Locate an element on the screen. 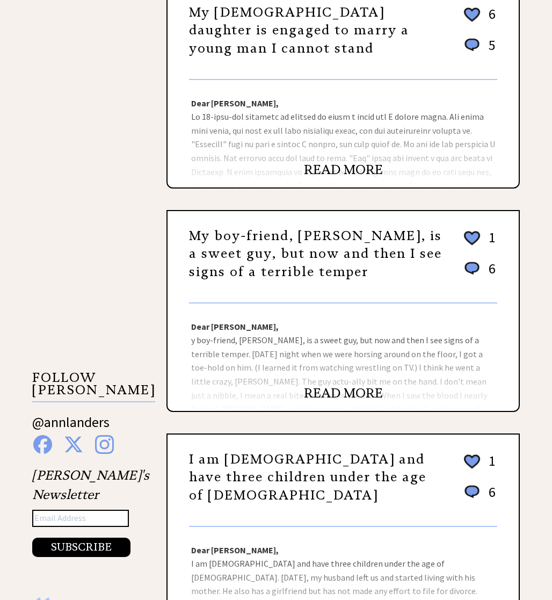 Image resolution: width=552 pixels, height=600 pixels. input: Email Address is located at coordinates (81, 518).